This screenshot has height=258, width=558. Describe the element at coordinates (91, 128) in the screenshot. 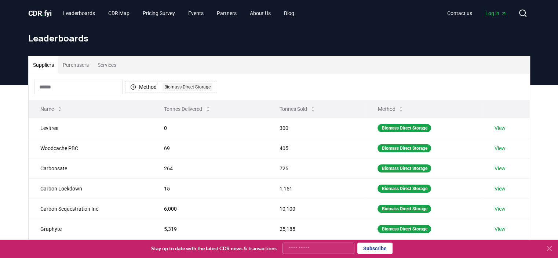

I see `td: Levitree` at that location.